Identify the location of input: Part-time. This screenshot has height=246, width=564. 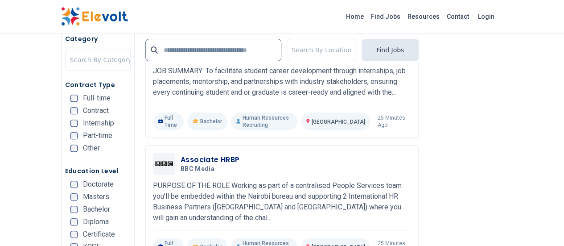
(74, 136).